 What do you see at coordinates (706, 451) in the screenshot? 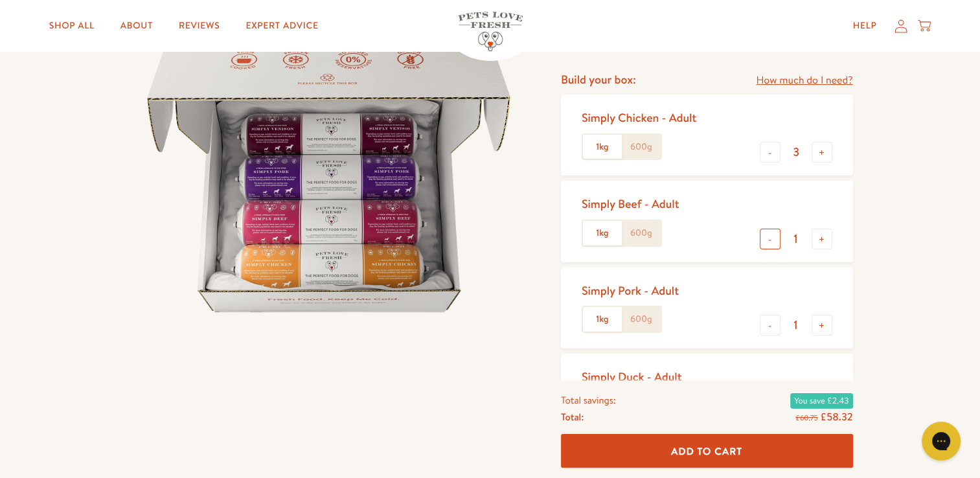
I see `button: Add To Cart` at bounding box center [706, 451].